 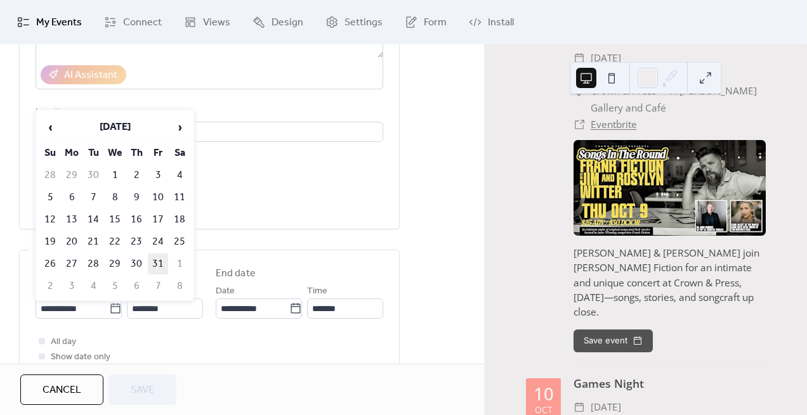 What do you see at coordinates (72, 242) in the screenshot?
I see `td: 20` at bounding box center [72, 242].